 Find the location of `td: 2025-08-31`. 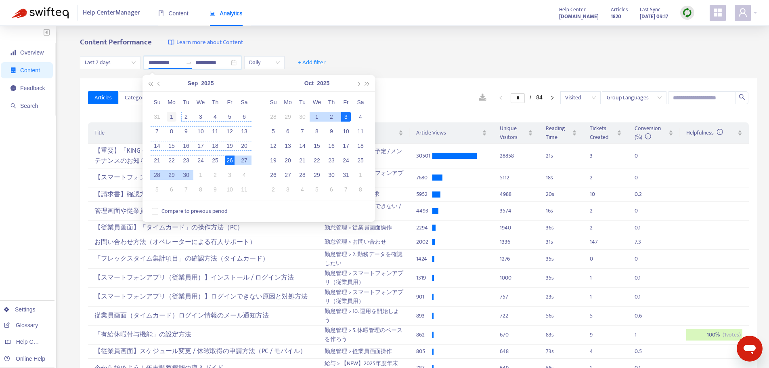

td: 2025-08-31 is located at coordinates (157, 117).